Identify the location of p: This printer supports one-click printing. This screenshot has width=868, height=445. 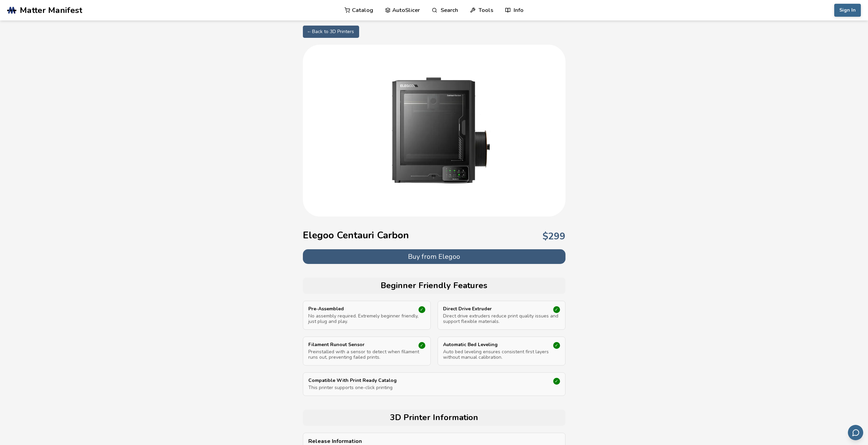
(434, 388).